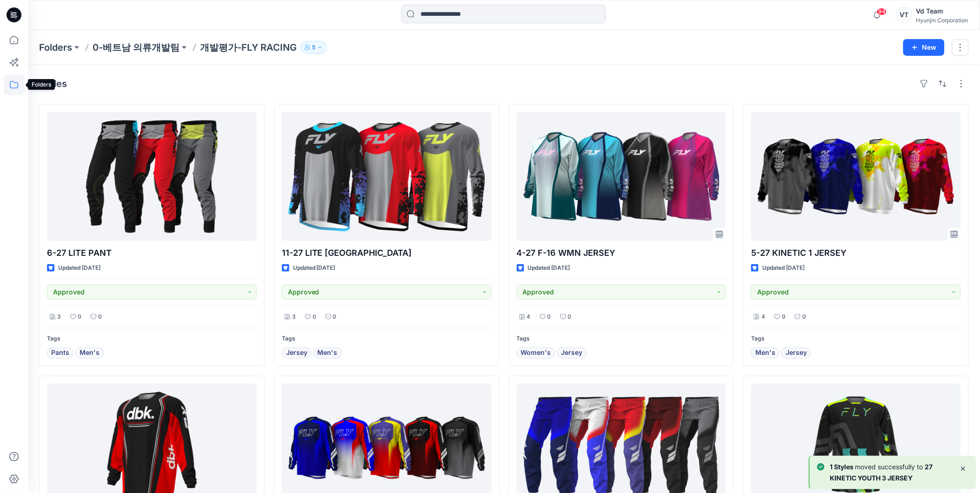 The height and width of the screenshot is (493, 980). What do you see at coordinates (856, 177) in the screenshot?
I see `a: 5-27 KINETIC 1 JERSEY` at bounding box center [856, 177].